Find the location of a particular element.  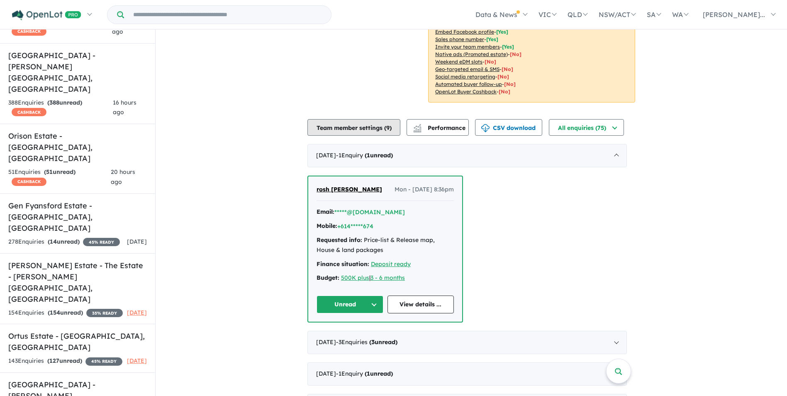

span: 3 is located at coordinates (373, 342).